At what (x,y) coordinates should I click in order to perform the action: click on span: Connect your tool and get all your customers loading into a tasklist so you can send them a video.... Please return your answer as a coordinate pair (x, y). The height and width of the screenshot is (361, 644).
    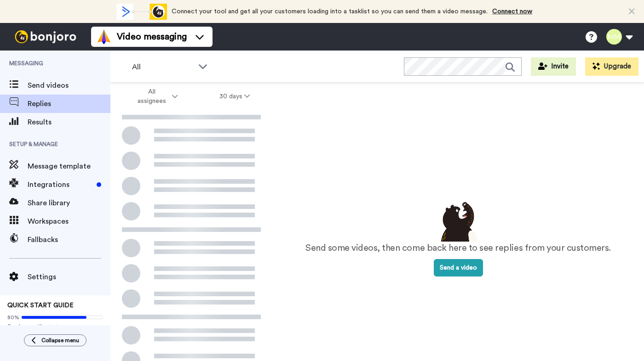
    Looking at the image, I should click on (329, 11).